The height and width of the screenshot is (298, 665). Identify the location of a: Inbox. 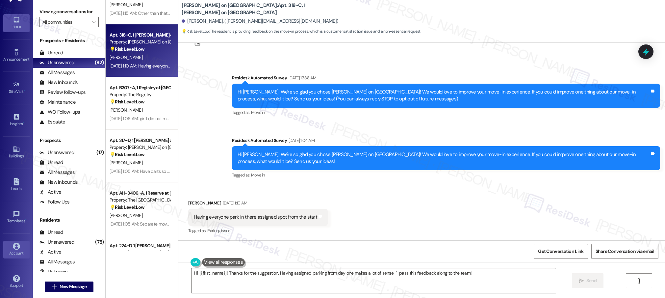
(16, 23).